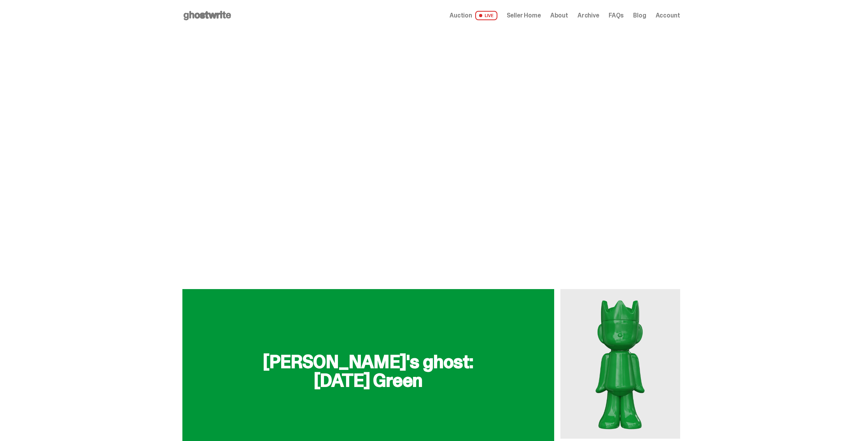 The height and width of the screenshot is (441, 868). Describe the element at coordinates (486, 15) in the screenshot. I see `span: LIVE` at that location.